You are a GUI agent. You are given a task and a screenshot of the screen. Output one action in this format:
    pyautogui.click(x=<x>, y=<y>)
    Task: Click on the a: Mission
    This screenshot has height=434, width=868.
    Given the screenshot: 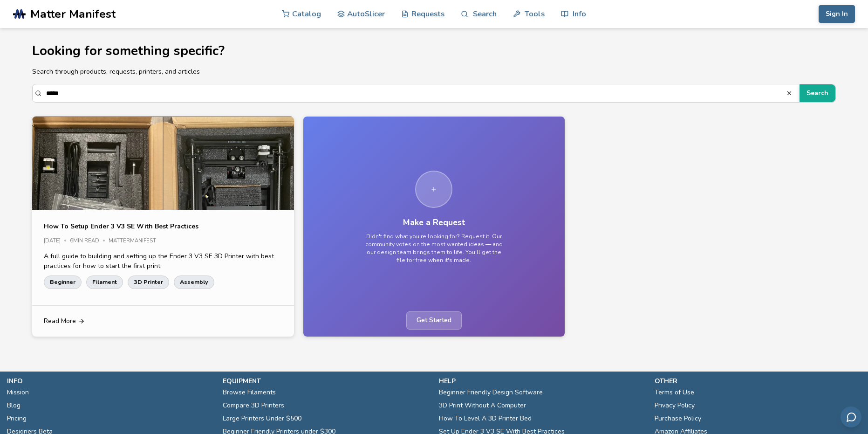 What is the action you would take?
    pyautogui.click(x=18, y=393)
    